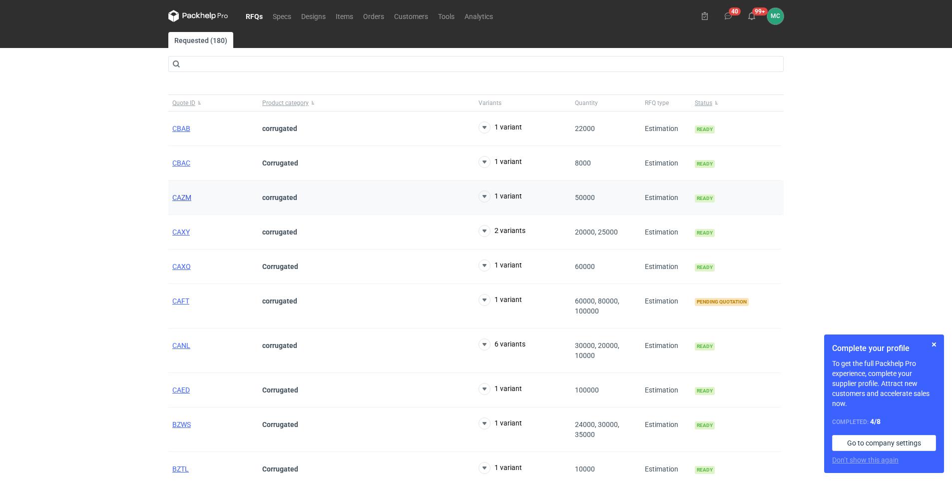 The image size is (952, 481). What do you see at coordinates (490, 103) in the screenshot?
I see `span: Variants` at bounding box center [490, 103].